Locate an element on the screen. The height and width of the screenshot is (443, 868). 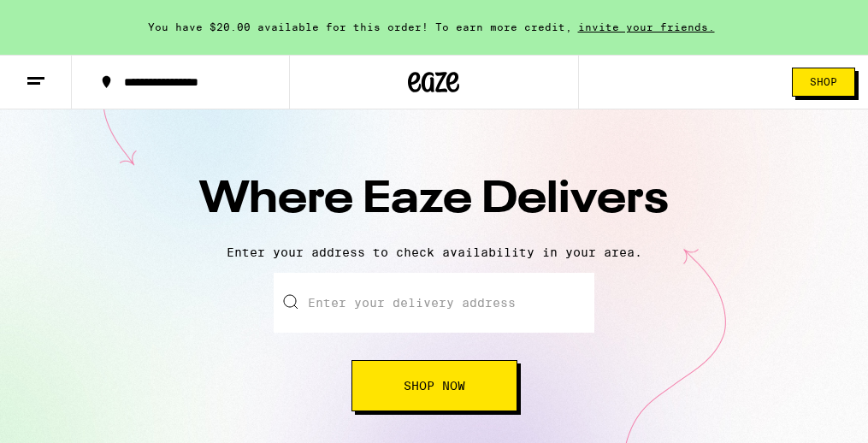
button: Shop Now is located at coordinates (434, 386).